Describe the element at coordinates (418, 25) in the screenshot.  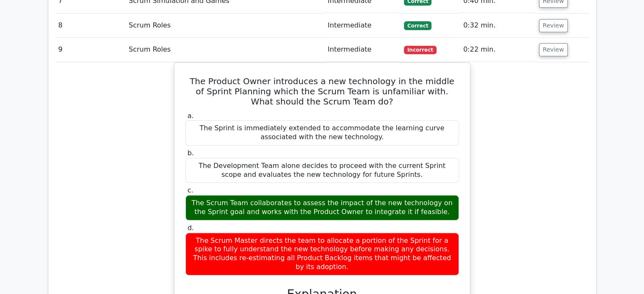
I see `span: Correct` at that location.